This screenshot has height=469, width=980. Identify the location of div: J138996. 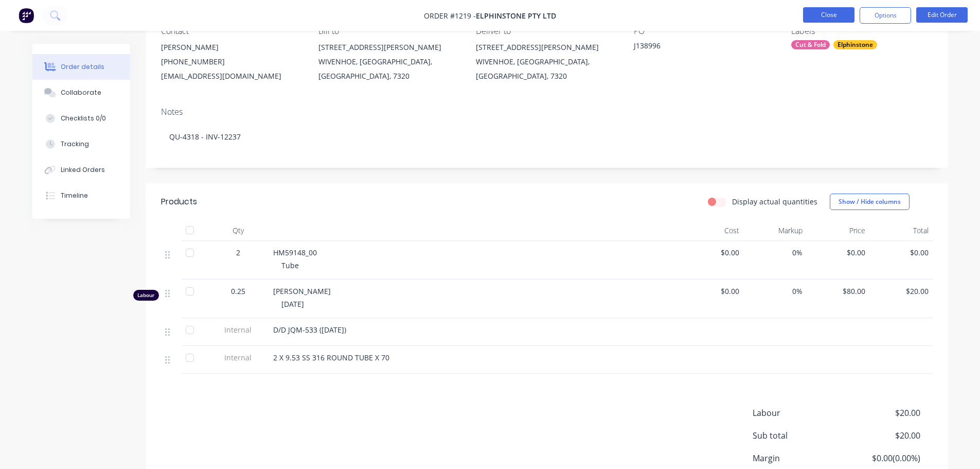
(698, 48).